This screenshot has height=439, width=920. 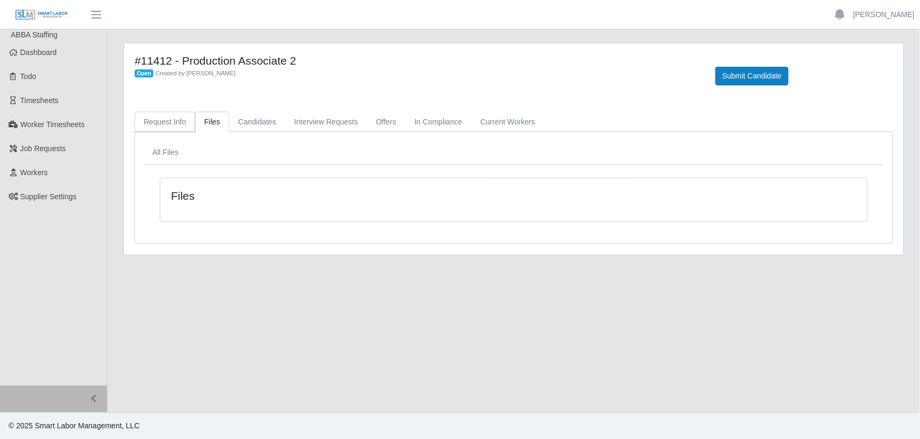 What do you see at coordinates (38, 52) in the screenshot?
I see `span: Dashboard` at bounding box center [38, 52].